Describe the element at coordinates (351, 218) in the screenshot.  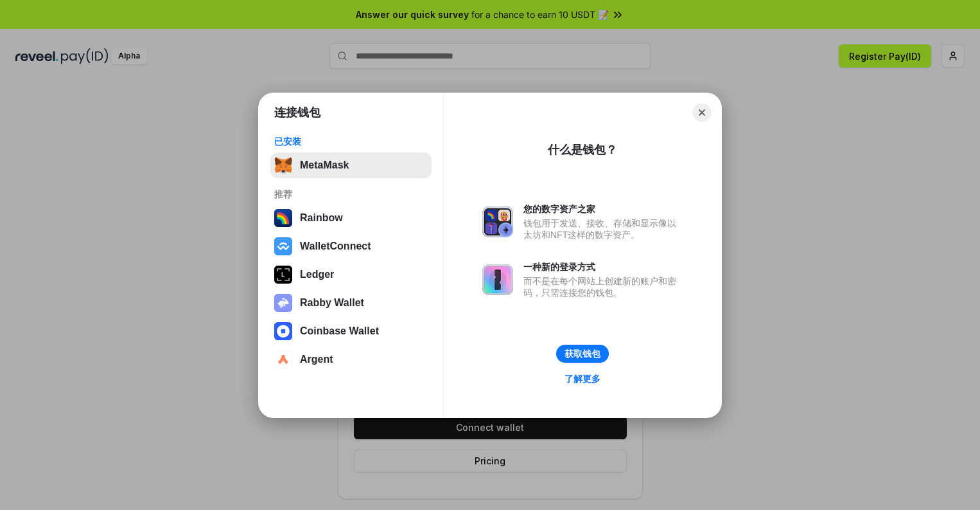
I see `button: Rainbow` at that location.